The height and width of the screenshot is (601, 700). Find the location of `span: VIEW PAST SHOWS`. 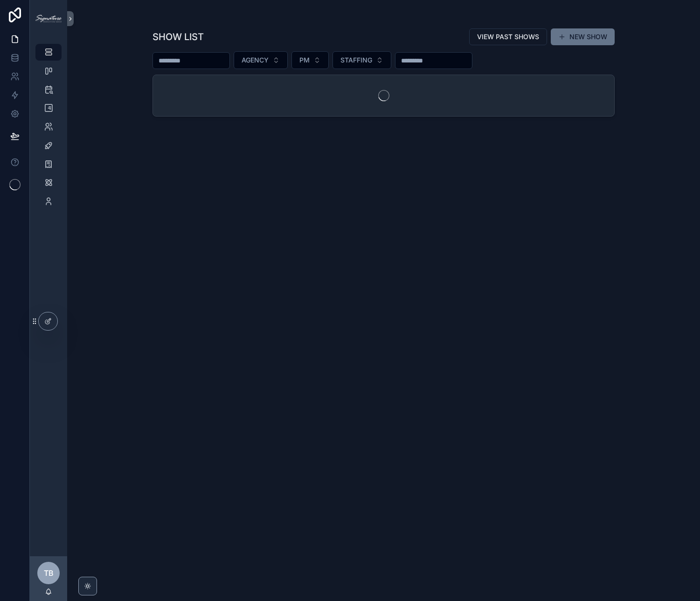

span: VIEW PAST SHOWS is located at coordinates (508, 37).